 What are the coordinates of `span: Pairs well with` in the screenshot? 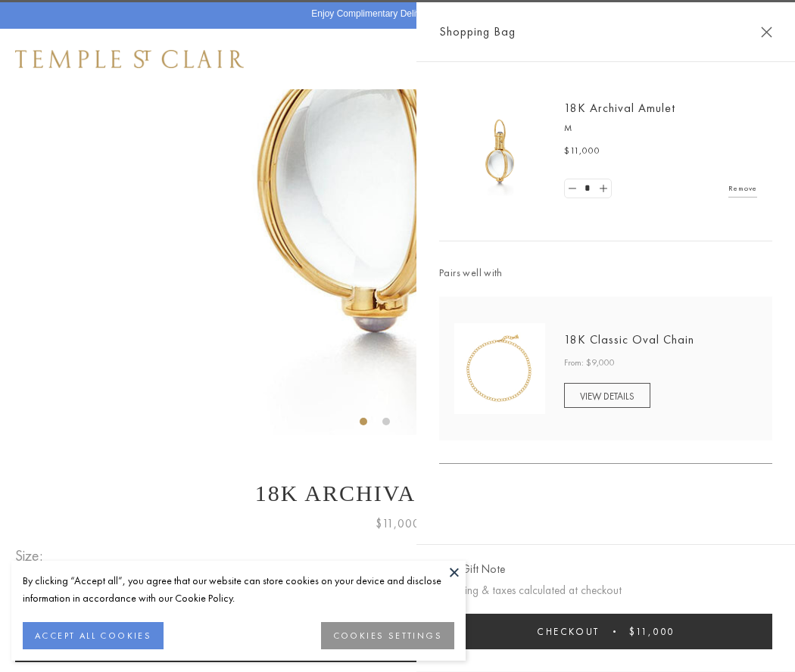 It's located at (605, 272).